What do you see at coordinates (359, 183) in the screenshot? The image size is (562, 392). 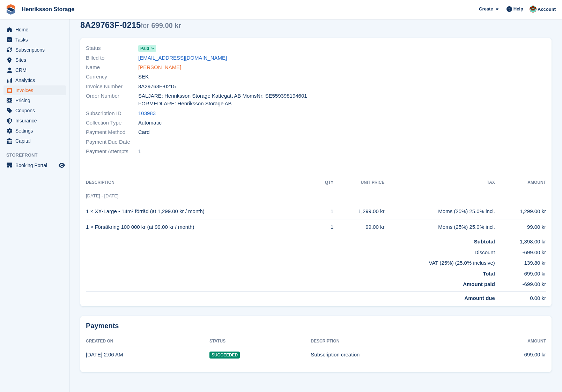 I see `th: Unit Price` at bounding box center [359, 183].